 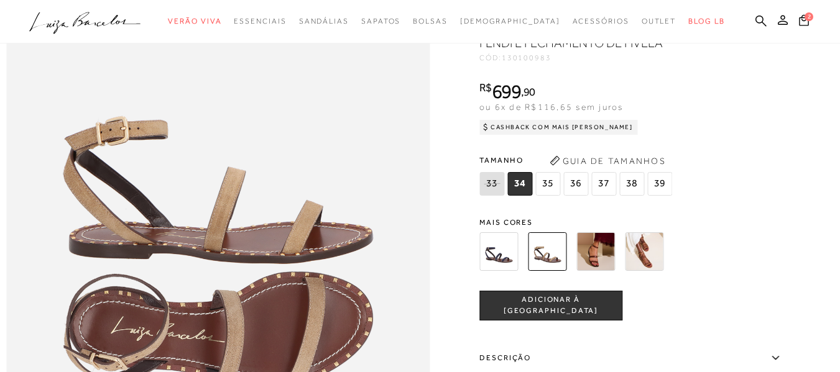 I want to click on span: 699, so click(x=506, y=91).